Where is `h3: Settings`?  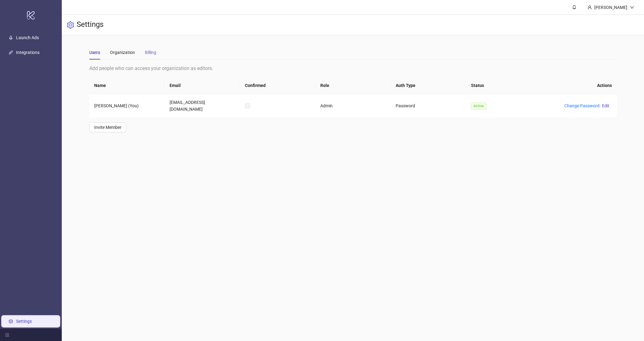 h3: Settings is located at coordinates (90, 25).